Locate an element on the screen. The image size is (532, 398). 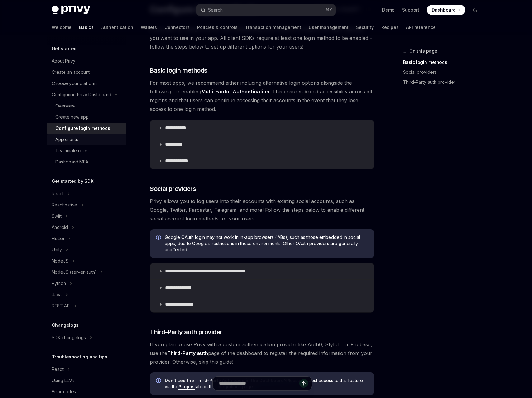
a: App clients is located at coordinates (87, 140).